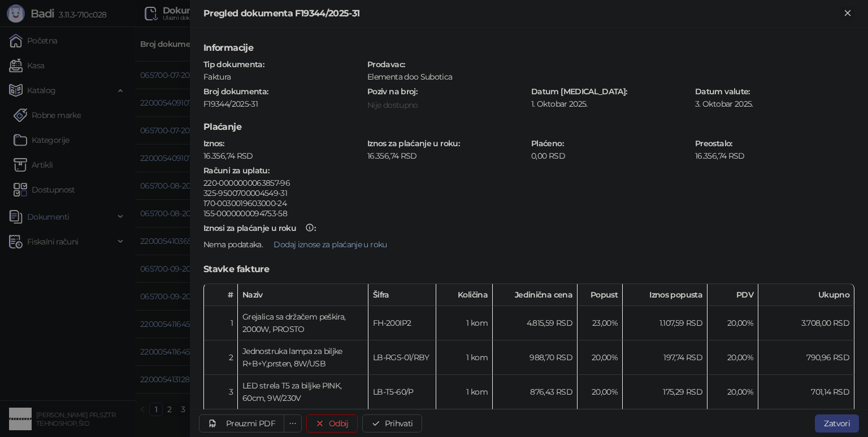 The height and width of the screenshot is (437, 868). I want to click on th: Šifra, so click(402, 295).